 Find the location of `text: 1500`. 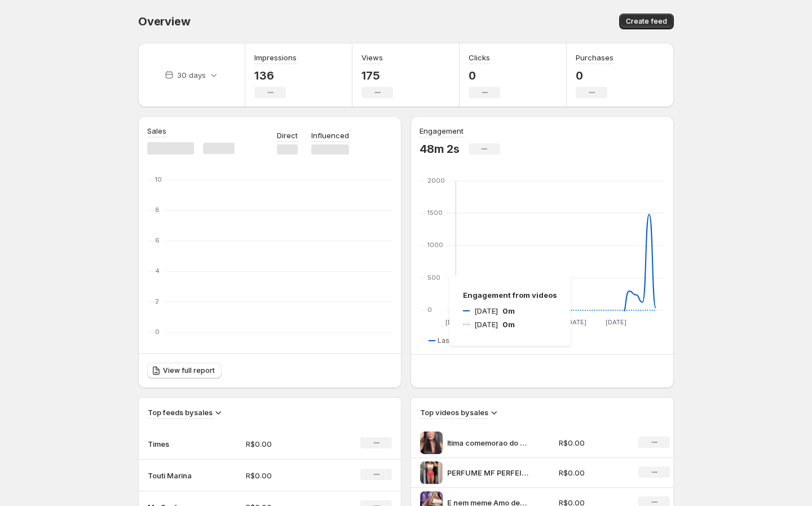

text: 1500 is located at coordinates (435, 213).